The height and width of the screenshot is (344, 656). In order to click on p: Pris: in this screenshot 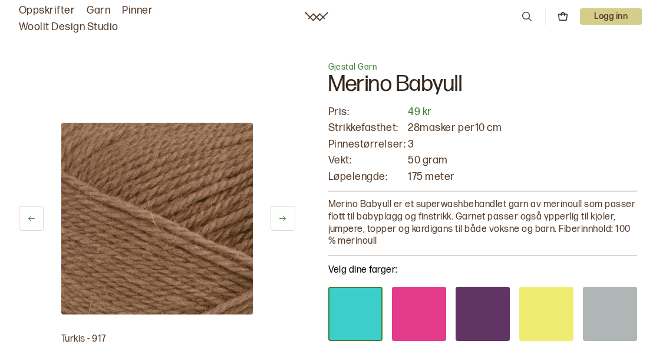, I will do `click(367, 111)`.